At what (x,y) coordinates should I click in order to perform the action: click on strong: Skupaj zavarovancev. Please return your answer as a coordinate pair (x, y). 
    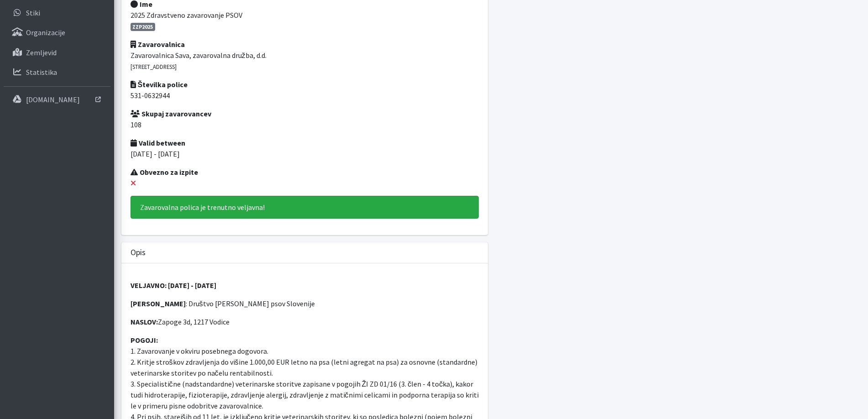
    Looking at the image, I should click on (170, 114).